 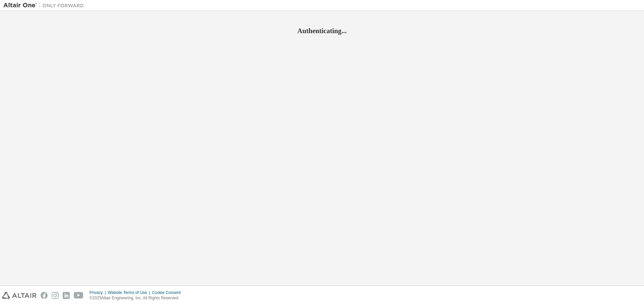 I want to click on img: instagram.svg, so click(x=55, y=296).